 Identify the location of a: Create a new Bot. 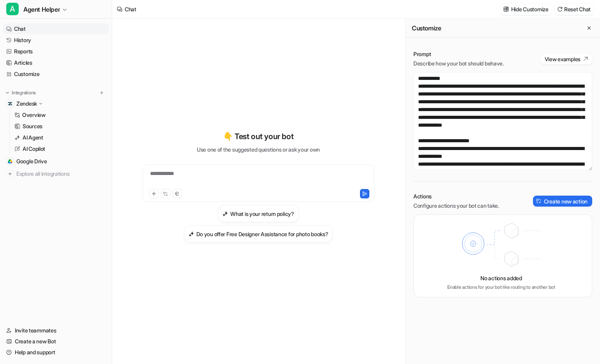
(56, 341).